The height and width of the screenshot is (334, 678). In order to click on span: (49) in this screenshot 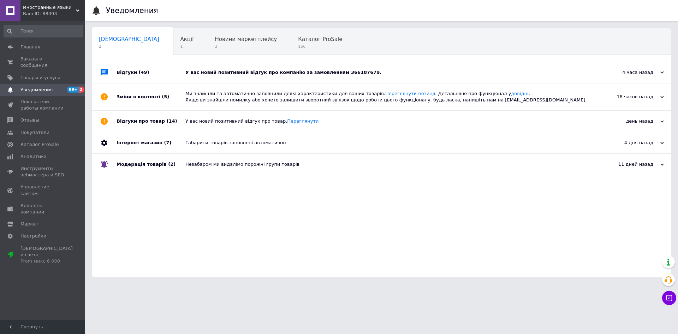, I will do `click(144, 72)`.